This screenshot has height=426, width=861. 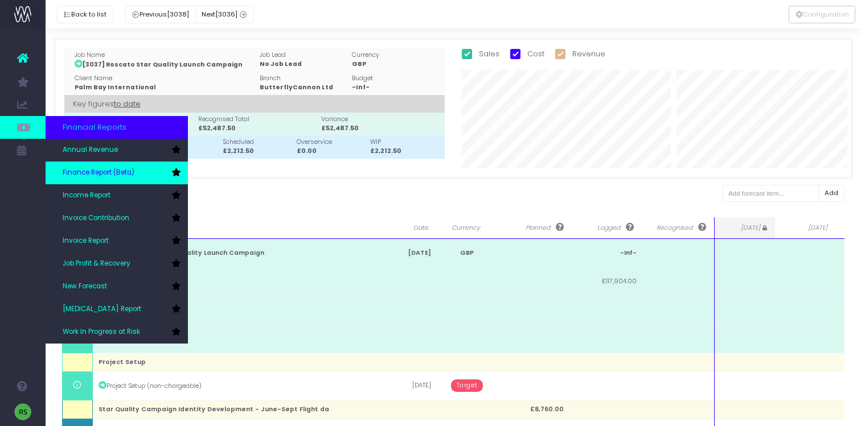 What do you see at coordinates (237, 386) in the screenshot?
I see `td: Project Setup (non-chargeable)` at bounding box center [237, 386].